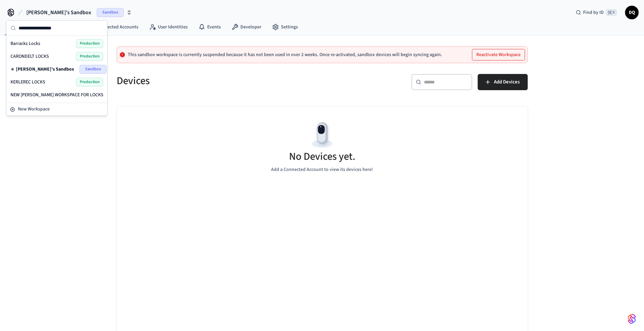 Image resolution: width=644 pixels, height=331 pixels. Describe the element at coordinates (285, 55) in the screenshot. I see `p: This sandbox workspace is currently suspended because it has not been used in over 2 weeks. Once ...` at that location.